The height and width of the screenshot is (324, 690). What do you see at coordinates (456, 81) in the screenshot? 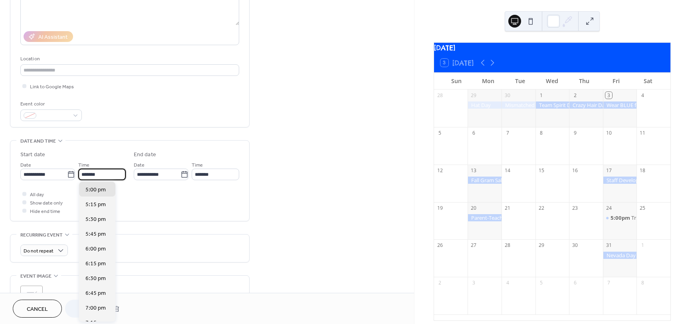
I see `div: Sun` at bounding box center [456, 81].